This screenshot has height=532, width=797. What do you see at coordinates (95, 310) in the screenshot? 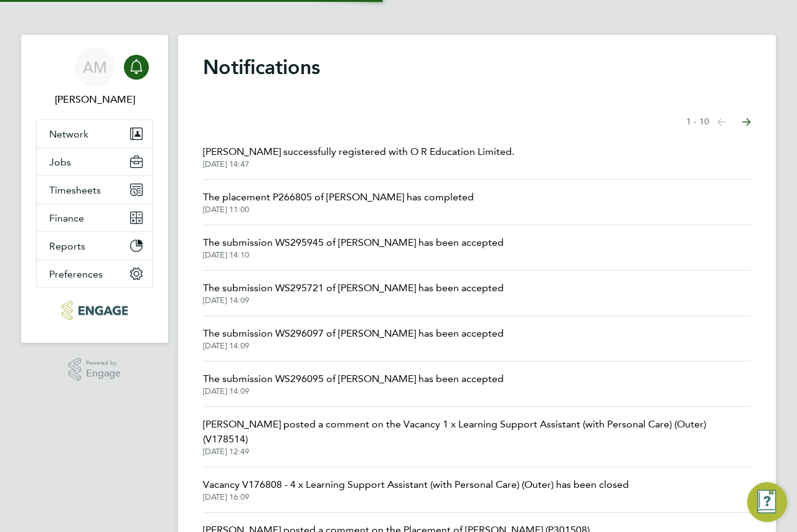
I see `img: axcis-logo-retina.png` at bounding box center [95, 310].